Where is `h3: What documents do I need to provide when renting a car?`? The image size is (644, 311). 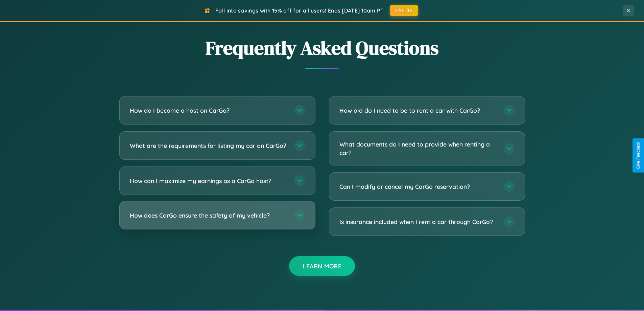 h3: What documents do I need to provide when renting a car? is located at coordinates (418, 148).